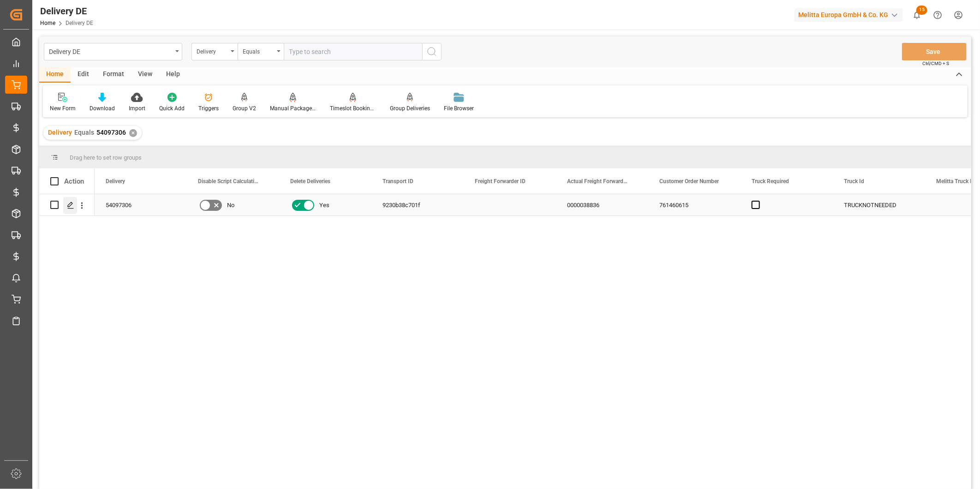  Describe the element at coordinates (83, 75) in the screenshot. I see `div: Edit` at that location.